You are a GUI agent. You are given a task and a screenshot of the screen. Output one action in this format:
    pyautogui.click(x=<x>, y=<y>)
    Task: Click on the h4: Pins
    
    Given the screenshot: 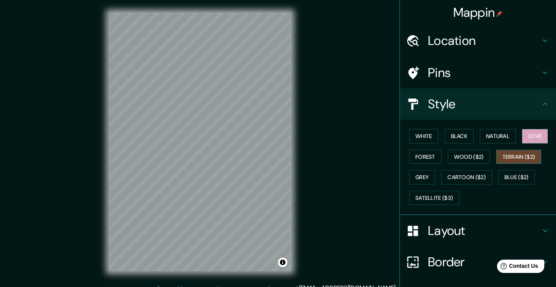 What is the action you would take?
    pyautogui.click(x=484, y=73)
    